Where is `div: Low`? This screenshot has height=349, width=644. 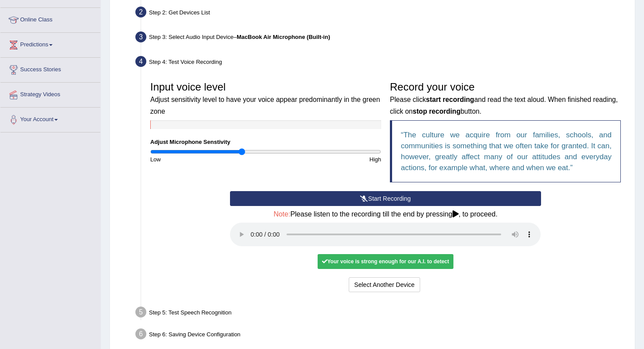
div: Low is located at coordinates (206, 160).